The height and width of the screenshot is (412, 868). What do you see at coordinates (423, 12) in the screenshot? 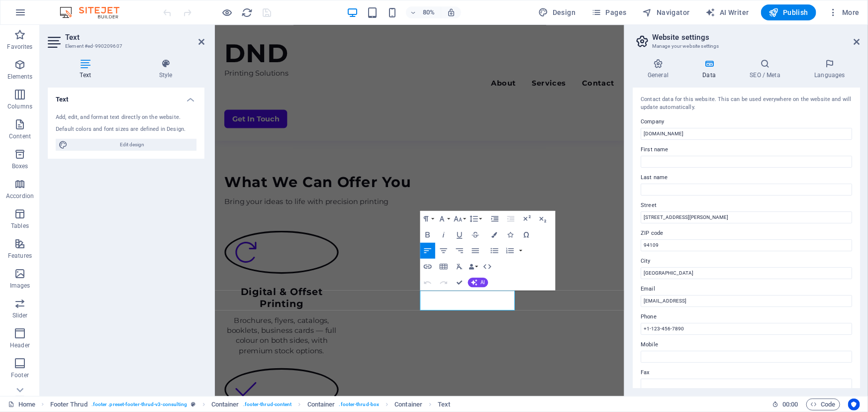
I see `button: 80%` at bounding box center [423, 12].